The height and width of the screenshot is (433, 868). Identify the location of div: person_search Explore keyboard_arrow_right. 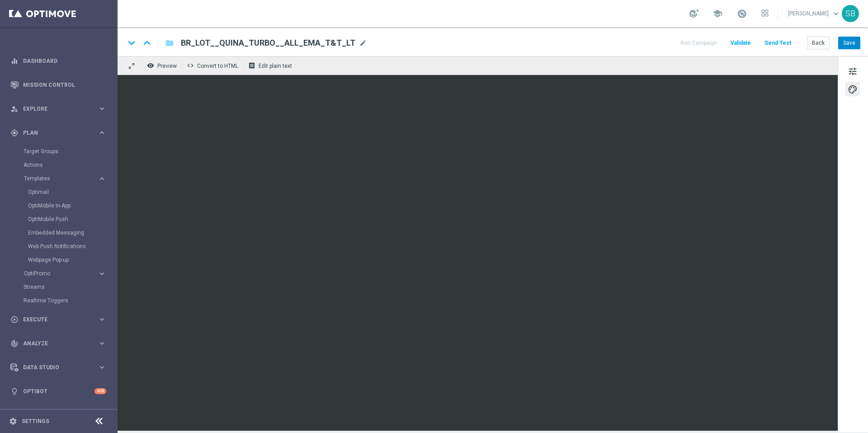
(58, 109).